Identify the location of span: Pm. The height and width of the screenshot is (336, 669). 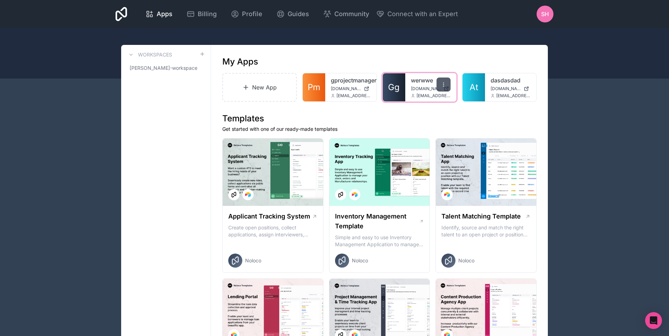
(314, 87).